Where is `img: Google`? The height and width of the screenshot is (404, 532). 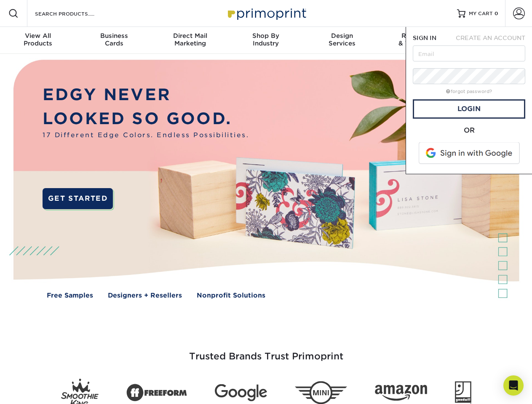
img: Google is located at coordinates (241, 393).